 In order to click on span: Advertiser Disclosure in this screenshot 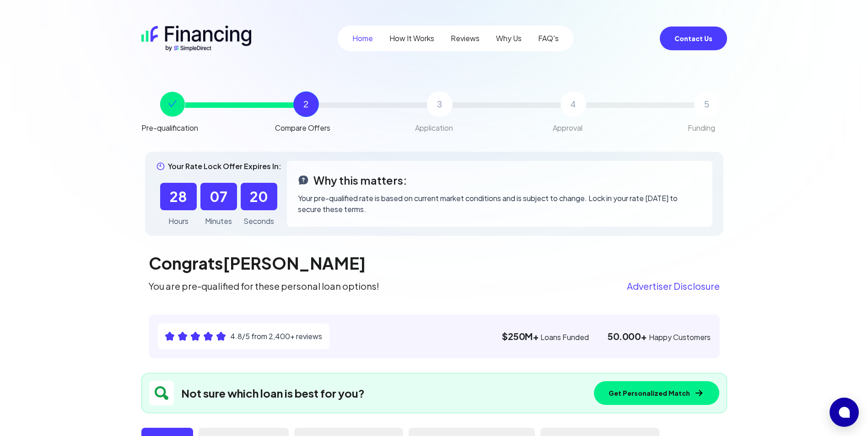, I will do `click(673, 286)`.